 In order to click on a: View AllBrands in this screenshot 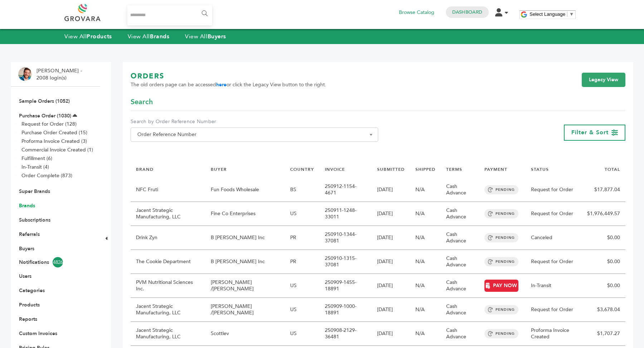, I will do `click(148, 36)`.